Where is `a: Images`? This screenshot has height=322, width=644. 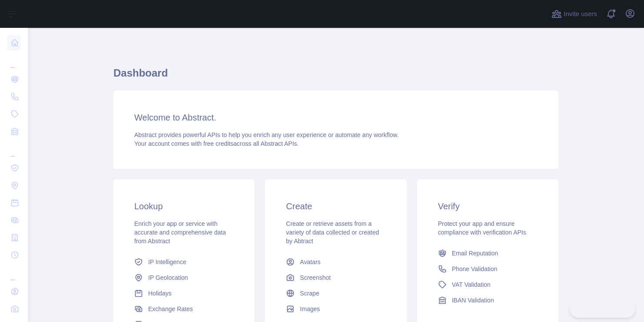
a: Images is located at coordinates (335, 309).